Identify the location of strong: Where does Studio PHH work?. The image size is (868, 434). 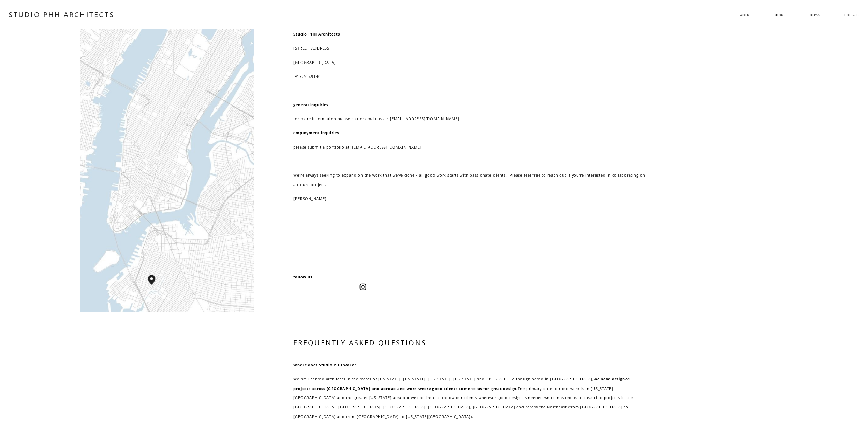
(324, 364).